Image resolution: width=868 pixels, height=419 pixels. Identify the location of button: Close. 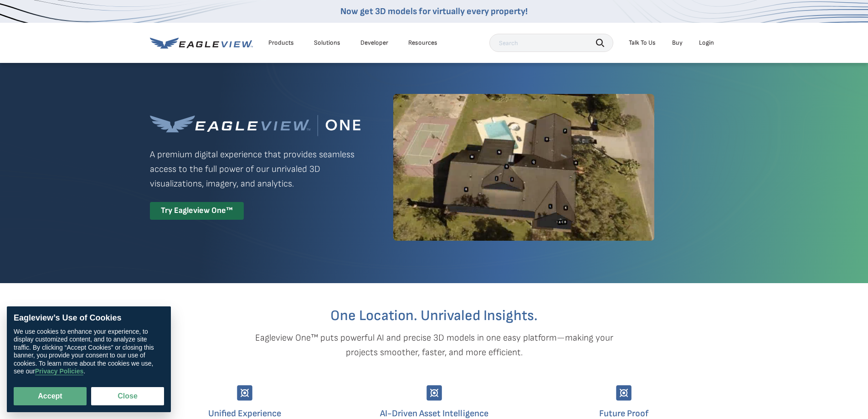
(128, 396).